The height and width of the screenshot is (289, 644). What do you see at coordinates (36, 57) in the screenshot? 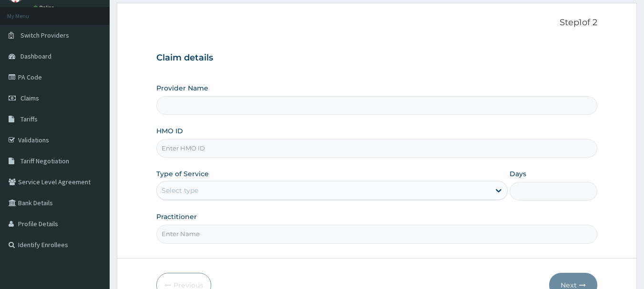
I see `span: Dashboard` at bounding box center [36, 57].